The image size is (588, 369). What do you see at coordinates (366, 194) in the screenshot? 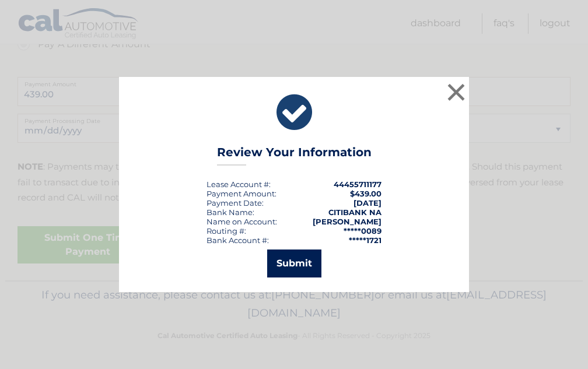
I see `span: $439.00` at bounding box center [366, 194].